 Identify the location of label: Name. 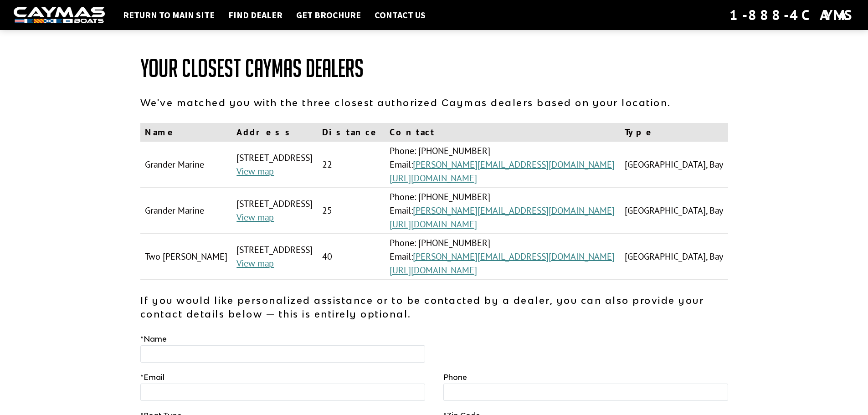
(154, 339).